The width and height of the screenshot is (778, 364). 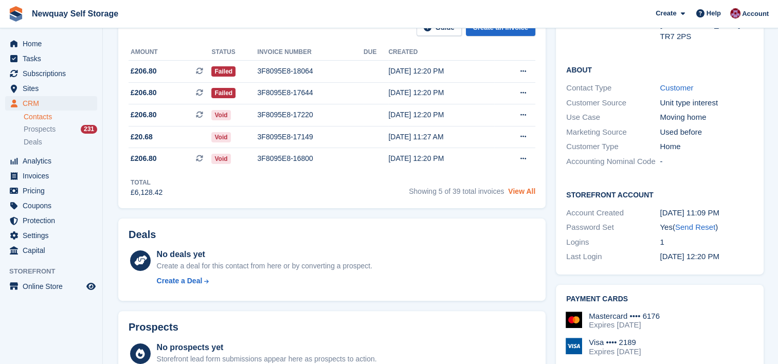 I want to click on h2: About, so click(x=660, y=69).